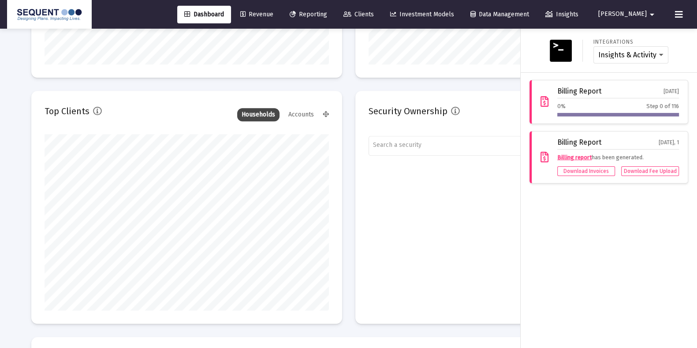 This screenshot has width=697, height=348. I want to click on a: Insights, so click(561, 15).